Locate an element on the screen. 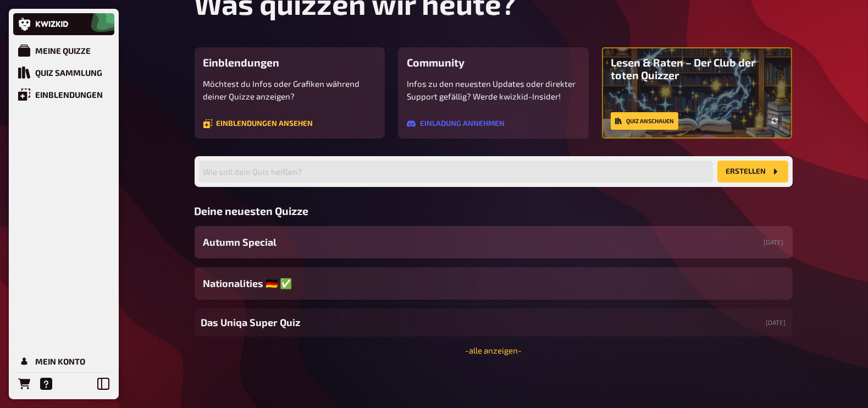 Image resolution: width=868 pixels, height=408 pixels. div: Einblendungen is located at coordinates (69, 95).